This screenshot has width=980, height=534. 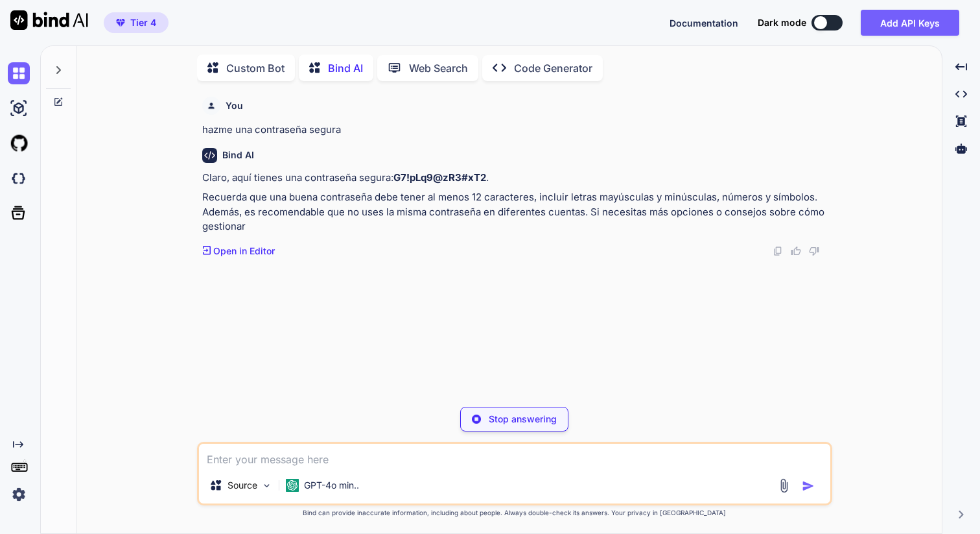 I want to click on p: Code Generator, so click(x=553, y=68).